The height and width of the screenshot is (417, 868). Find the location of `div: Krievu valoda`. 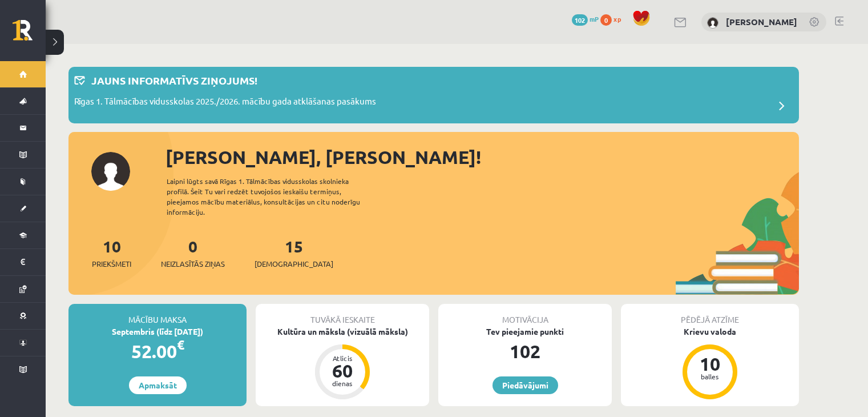

div: Krievu valoda is located at coordinates (710, 332).